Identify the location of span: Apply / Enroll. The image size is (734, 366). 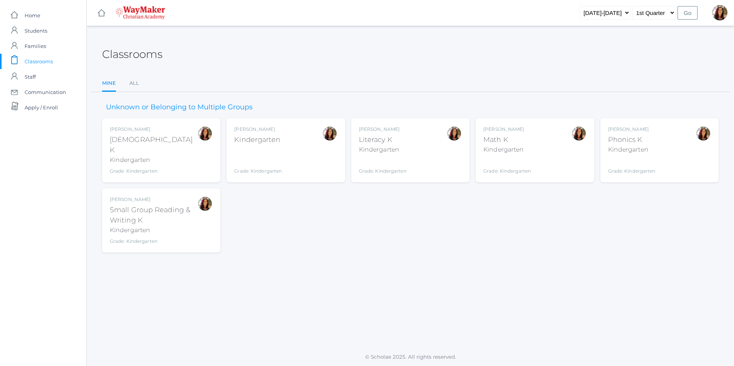
(41, 108).